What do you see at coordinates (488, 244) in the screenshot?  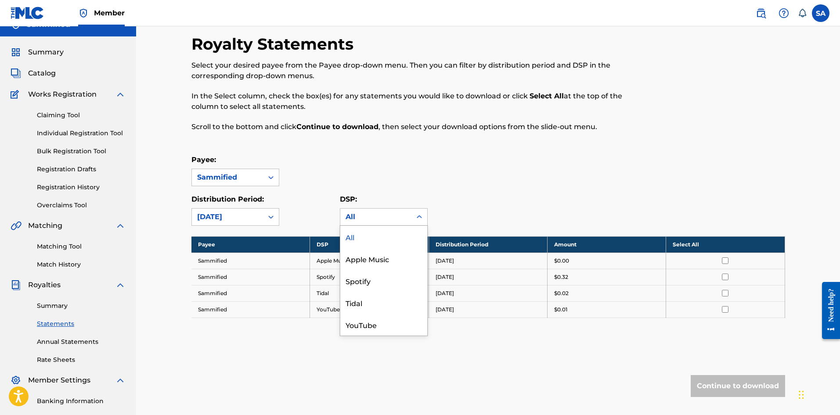 I see `th: Distribution Period` at bounding box center [488, 244].